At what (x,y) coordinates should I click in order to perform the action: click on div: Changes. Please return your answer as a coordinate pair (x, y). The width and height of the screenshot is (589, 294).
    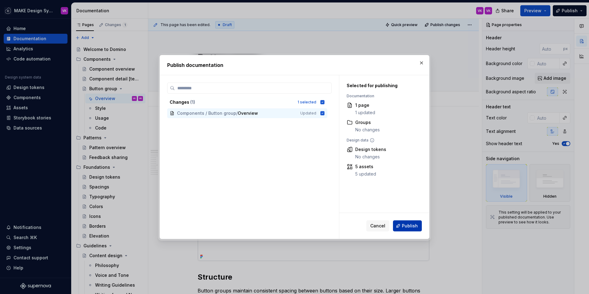
    Looking at the image, I should click on (231, 102).